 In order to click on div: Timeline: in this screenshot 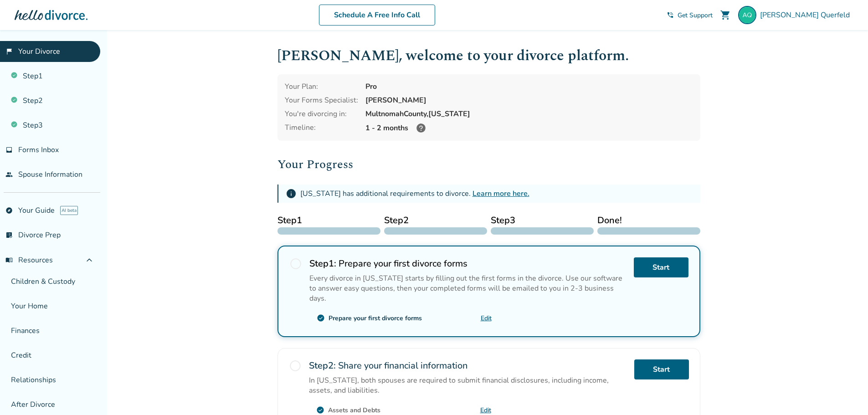, I will do `click(321, 128)`.